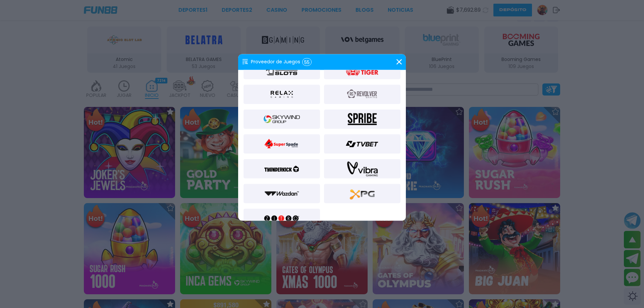 This screenshot has height=308, width=644. I want to click on div: Proveedor de Juegos, so click(277, 62).